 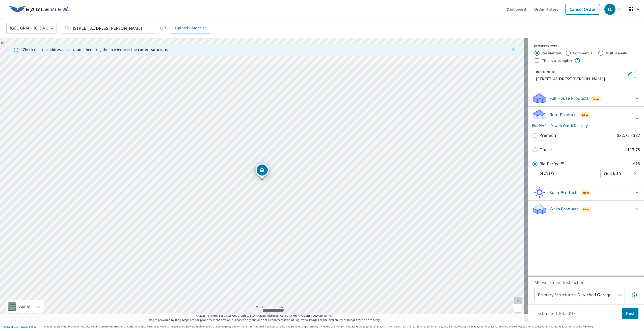 What do you see at coordinates (630, 313) in the screenshot?
I see `button: Next` at bounding box center [630, 313].